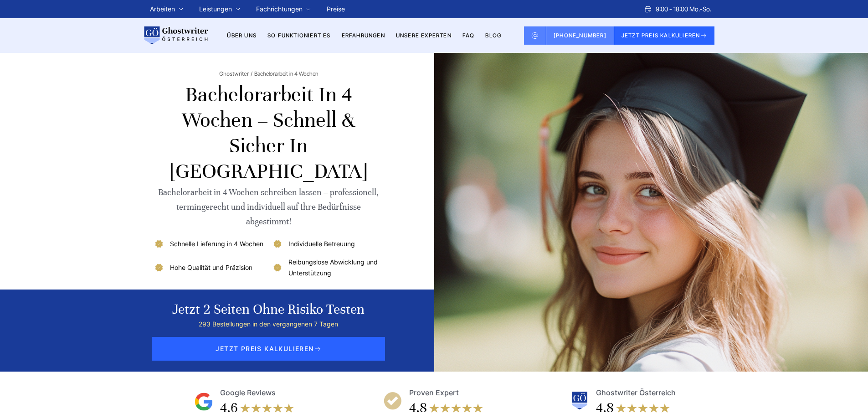 This screenshot has height=419, width=868. Describe the element at coordinates (535, 36) in the screenshot. I see `img: Email` at that location.